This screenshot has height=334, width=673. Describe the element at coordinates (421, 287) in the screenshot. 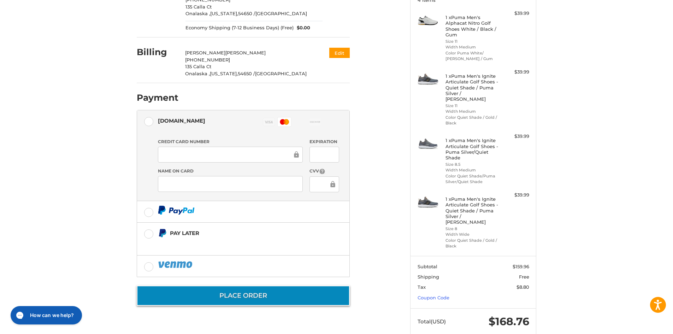

I see `span: Tax` at that location.